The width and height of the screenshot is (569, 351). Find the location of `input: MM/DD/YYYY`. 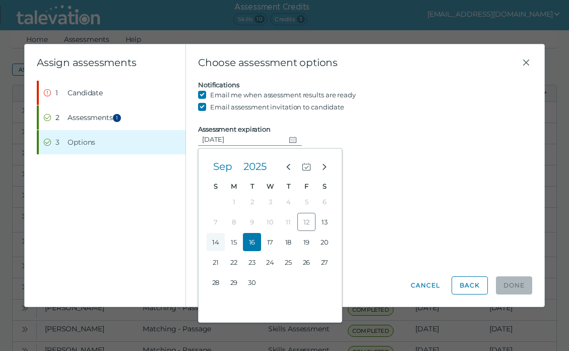

input: MM/DD/YYYY is located at coordinates (241, 139).